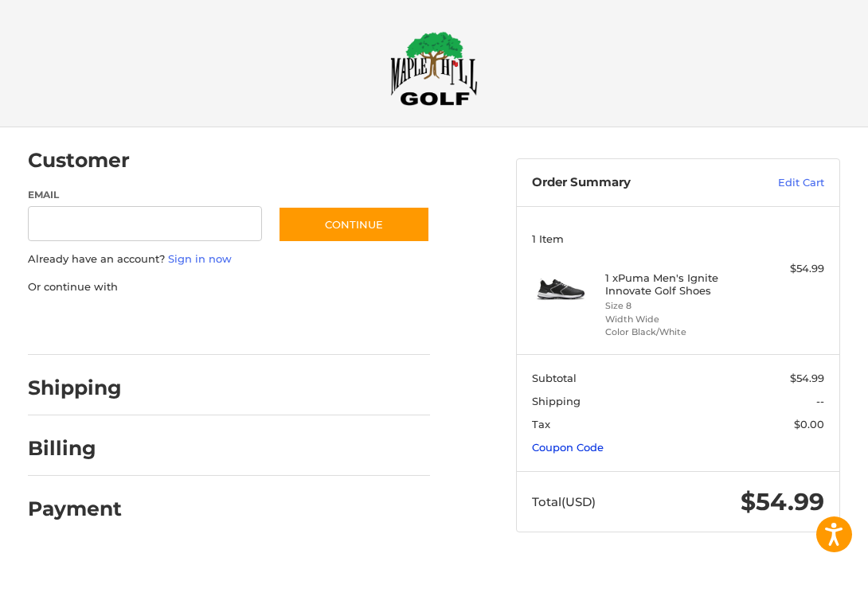 The height and width of the screenshot is (600, 868). I want to click on span: Subtotal, so click(554, 378).